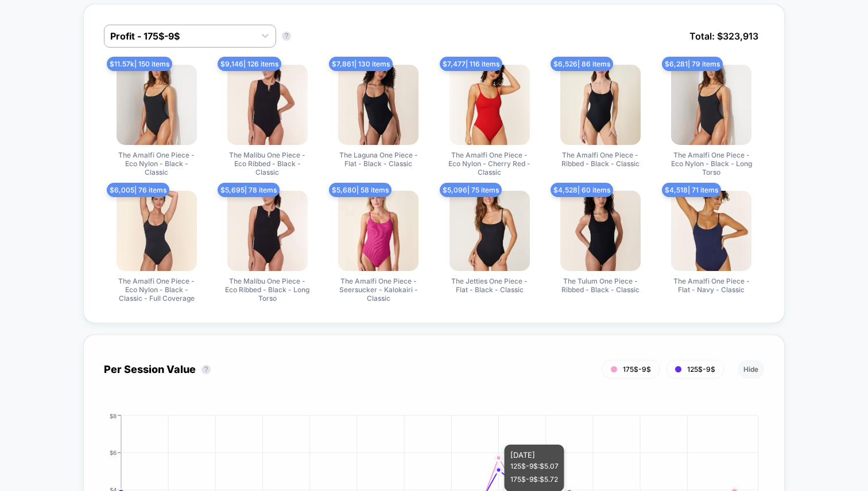  Describe the element at coordinates (248, 189) in the screenshot. I see `span: $ 5,695 | 78 items` at that location.